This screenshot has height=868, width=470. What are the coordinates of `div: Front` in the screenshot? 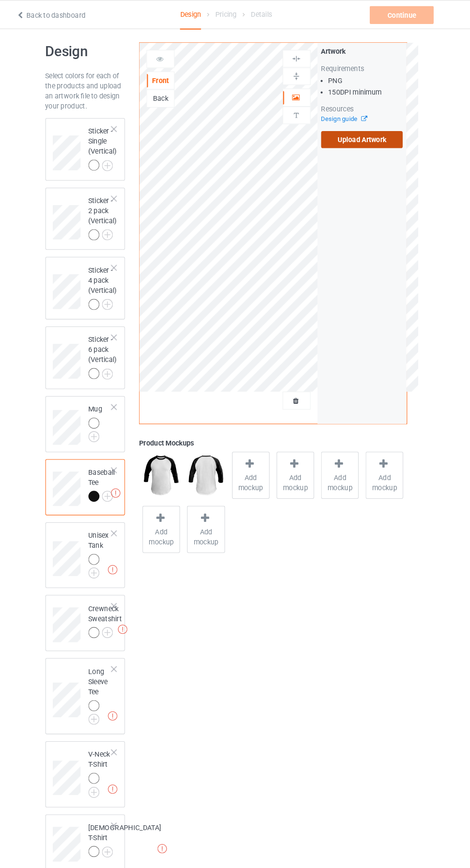 It's located at (172, 77).